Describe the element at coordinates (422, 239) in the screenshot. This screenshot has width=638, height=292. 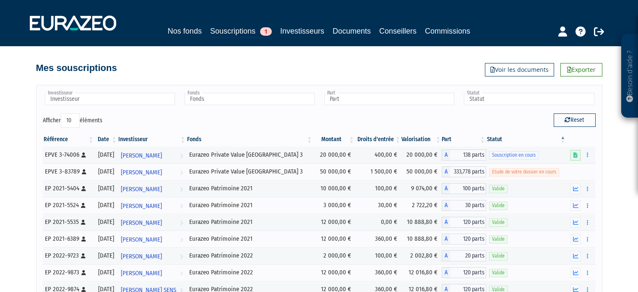
I see `td: 10 888,80 €` at that location.